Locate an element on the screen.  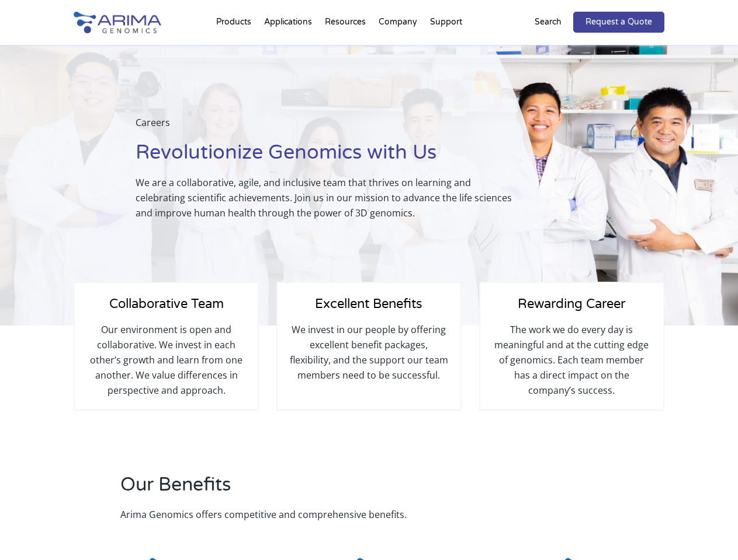
h1: Revolutionize Genomics with Us is located at coordinates (324, 157).